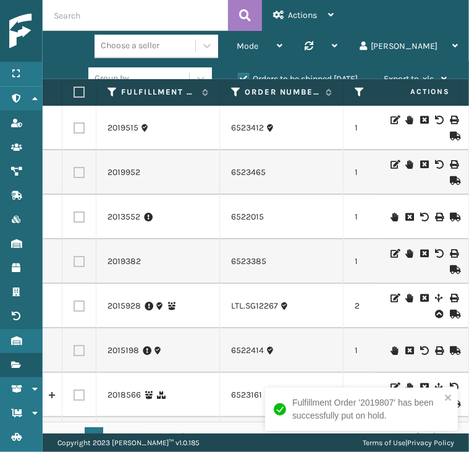  What do you see at coordinates (249, 173) in the screenshot?
I see `a: 6523465` at bounding box center [249, 173].